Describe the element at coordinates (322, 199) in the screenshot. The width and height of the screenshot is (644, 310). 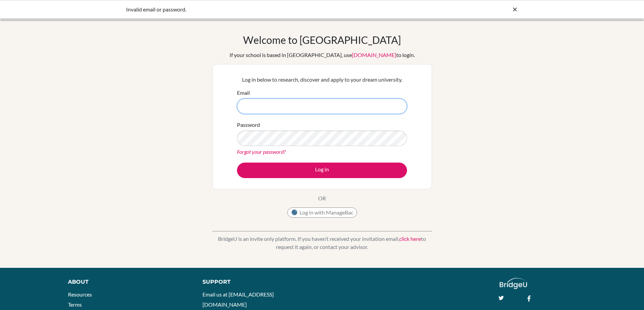
I see `p: OR` at that location.